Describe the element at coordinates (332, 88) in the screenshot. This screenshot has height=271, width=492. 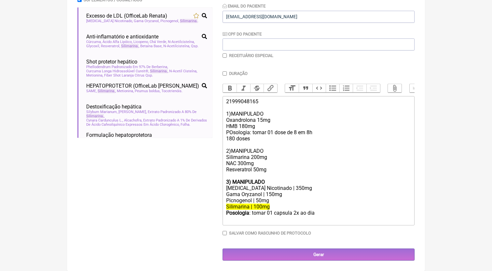
I see `button: Bullets` at that location.